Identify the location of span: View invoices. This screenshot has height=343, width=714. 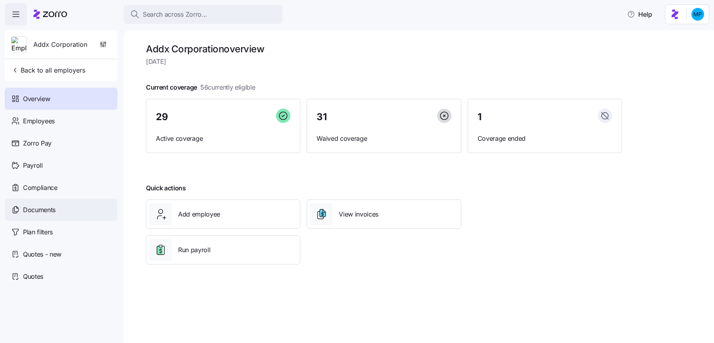
(359, 214).